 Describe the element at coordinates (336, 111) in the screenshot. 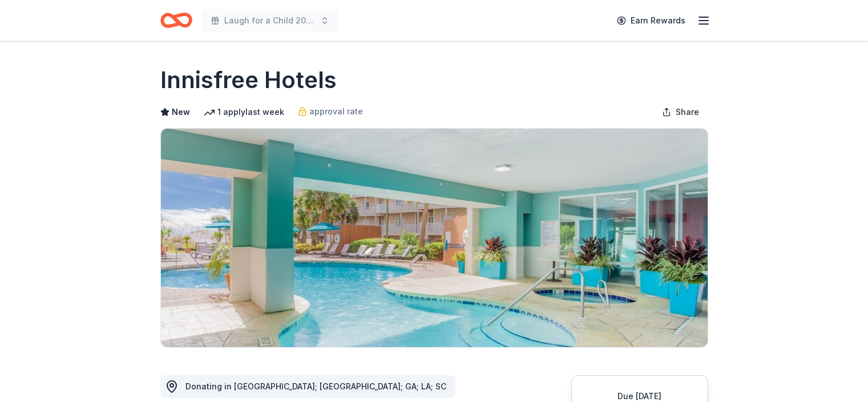

I see `span: approval rate` at that location.